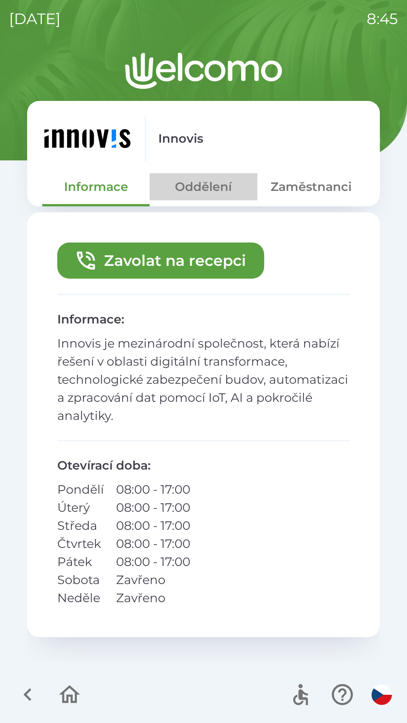 The image size is (407, 723). Describe the element at coordinates (81, 490) in the screenshot. I see `p: Pondělí` at that location.